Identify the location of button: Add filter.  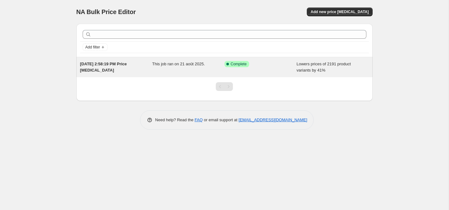
(95, 47).